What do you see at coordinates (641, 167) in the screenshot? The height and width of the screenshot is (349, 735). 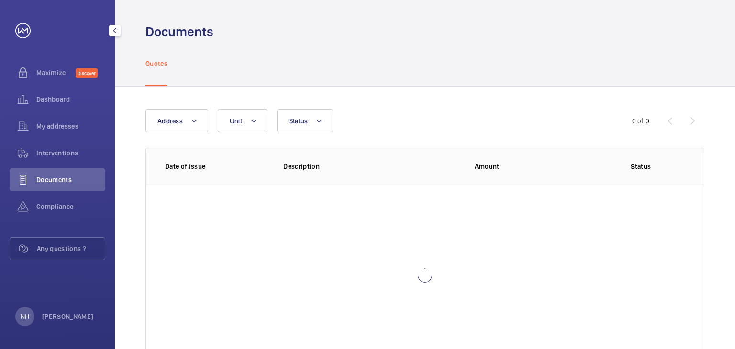 I see `p: Status` at bounding box center [641, 167].